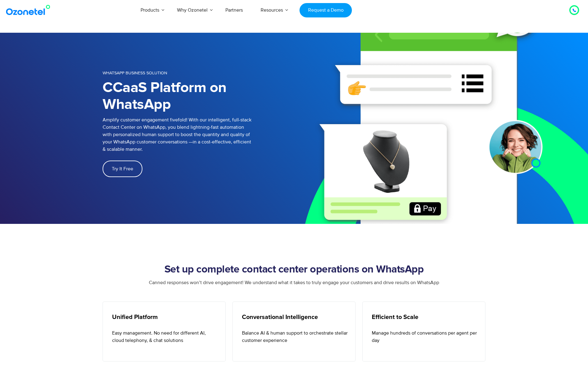 The width and height of the screenshot is (588, 367). I want to click on span: Try It Free, so click(122, 169).